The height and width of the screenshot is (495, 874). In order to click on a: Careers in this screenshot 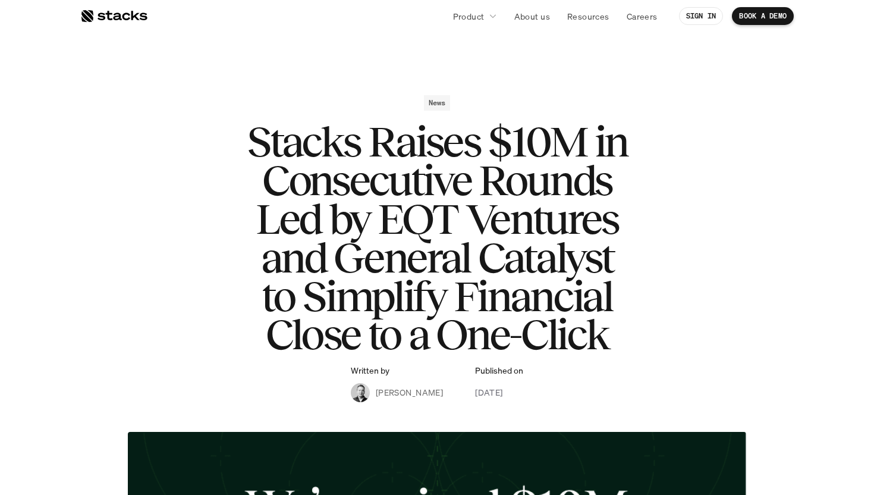, I will do `click(642, 16)`.